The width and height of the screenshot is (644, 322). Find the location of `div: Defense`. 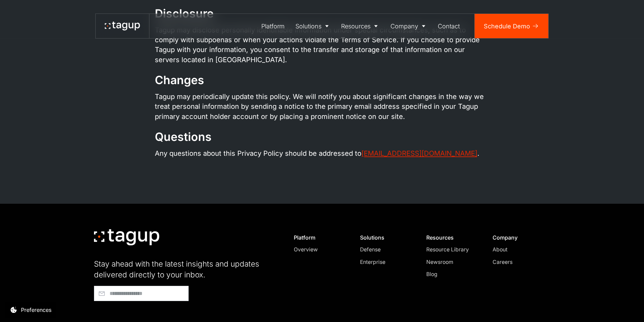

div: Defense is located at coordinates (386, 249).